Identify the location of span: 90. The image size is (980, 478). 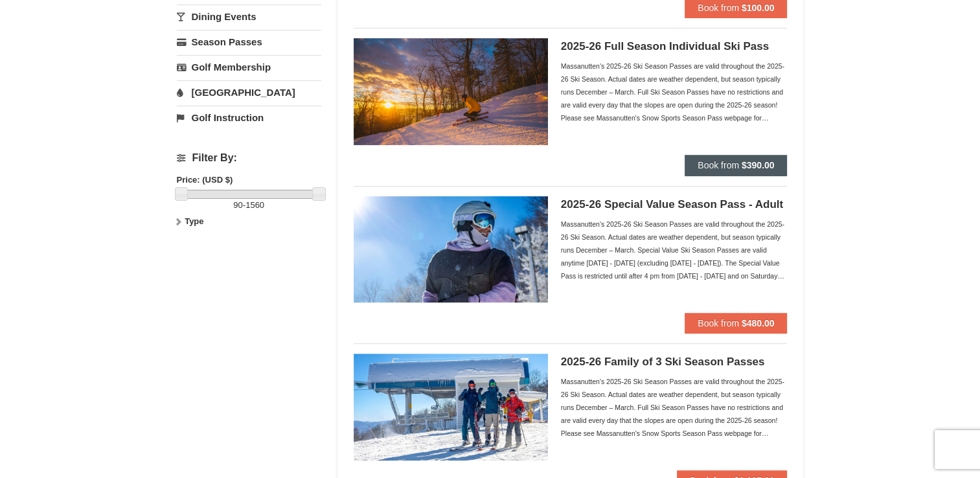
(238, 204).